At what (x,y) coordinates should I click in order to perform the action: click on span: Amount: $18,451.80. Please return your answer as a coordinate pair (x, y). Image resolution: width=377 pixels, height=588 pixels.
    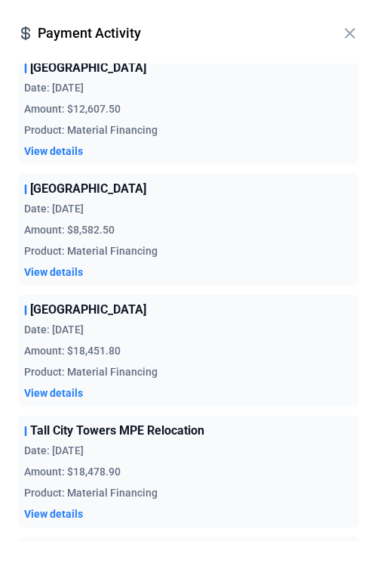
    Looking at the image, I should click on (189, 351).